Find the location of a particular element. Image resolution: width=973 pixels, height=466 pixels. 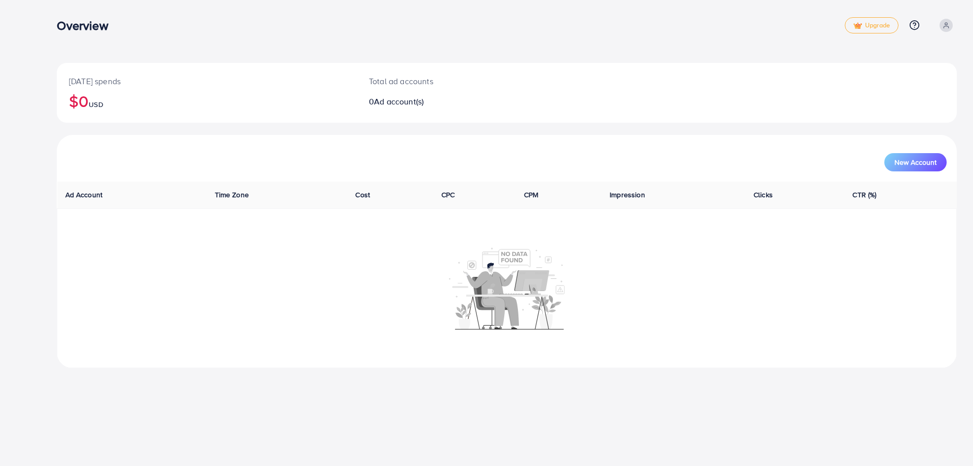

a: tickUpgrade is located at coordinates (872, 25).